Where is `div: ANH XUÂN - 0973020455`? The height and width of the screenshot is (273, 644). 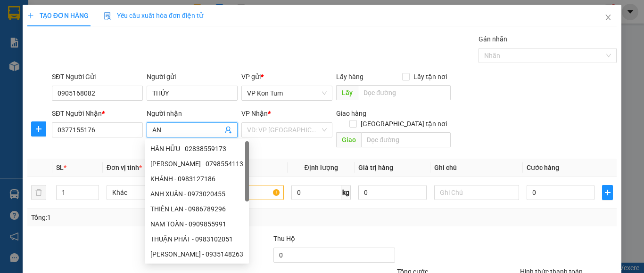 div: ANH XUÂN - 0973020455 is located at coordinates (197, 194).